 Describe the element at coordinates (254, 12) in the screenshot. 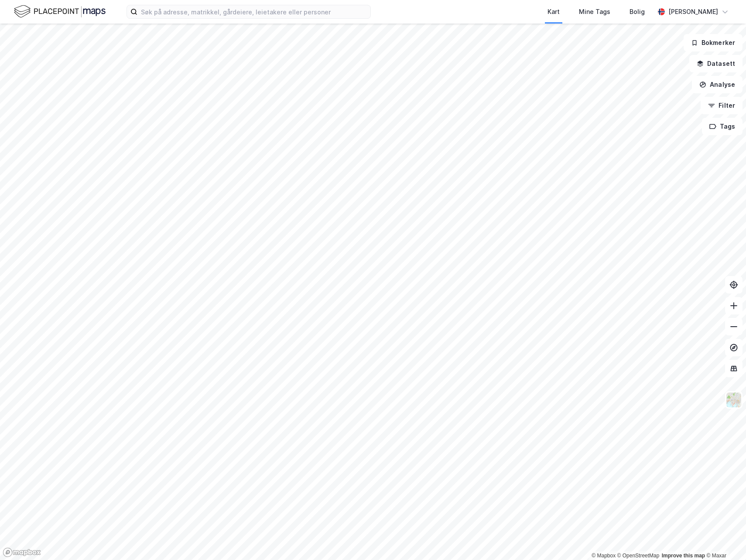

I see `input: Søk på adresse, matrikkel, gårdeiere, leietakere eller personer` at that location.